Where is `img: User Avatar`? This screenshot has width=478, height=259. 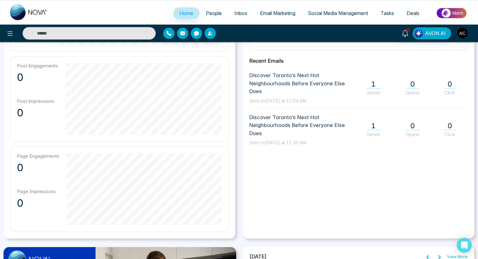
img: User Avatar is located at coordinates (463, 33).